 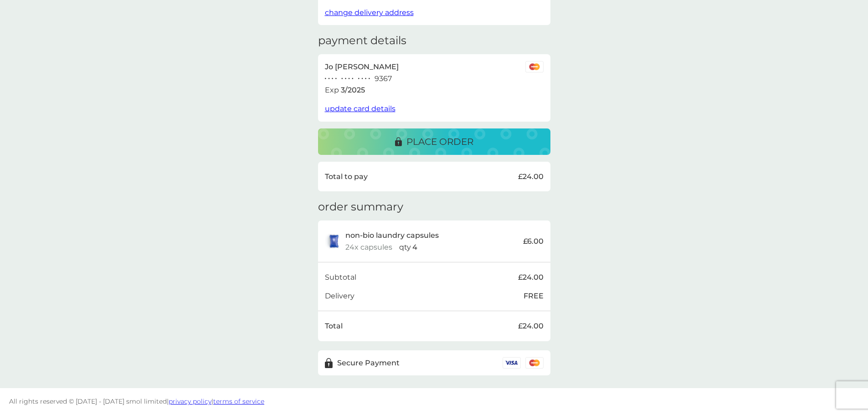 What do you see at coordinates (190, 402) in the screenshot?
I see `a: privacy policy` at bounding box center [190, 402].